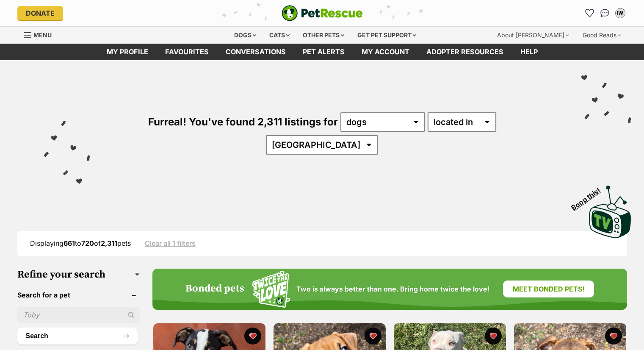 The image size is (644, 350). What do you see at coordinates (88, 243) in the screenshot?
I see `strong: 720` at bounding box center [88, 243].